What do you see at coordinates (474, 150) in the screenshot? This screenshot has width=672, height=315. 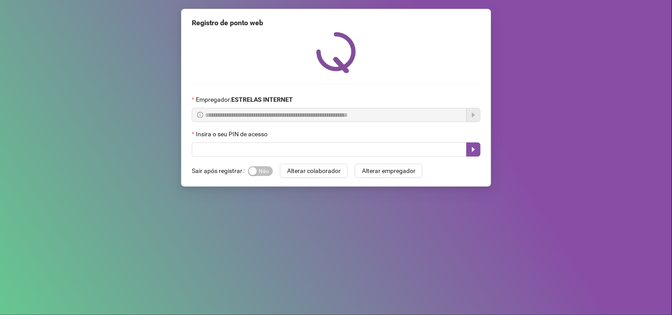 I see `span: caret-right` at bounding box center [474, 150].